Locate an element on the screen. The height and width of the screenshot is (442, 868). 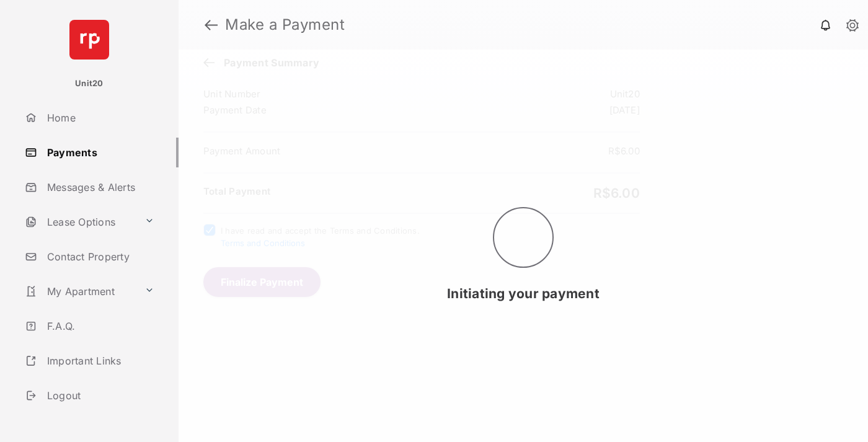
a: Home is located at coordinates (100, 118).